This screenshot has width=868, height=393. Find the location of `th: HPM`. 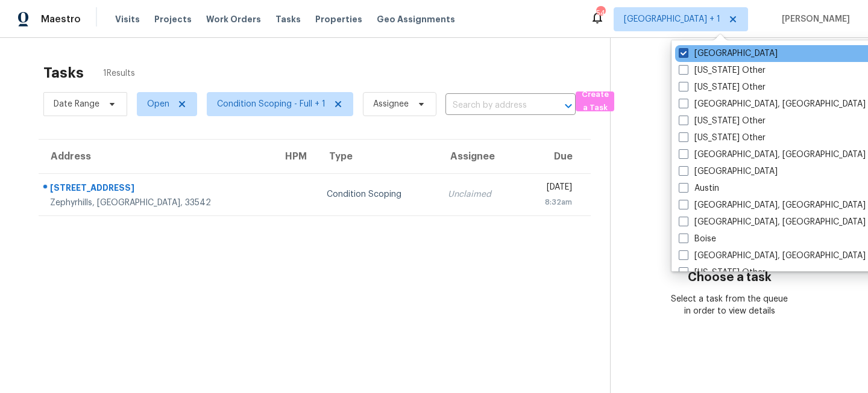

th: HPM is located at coordinates (295, 157).